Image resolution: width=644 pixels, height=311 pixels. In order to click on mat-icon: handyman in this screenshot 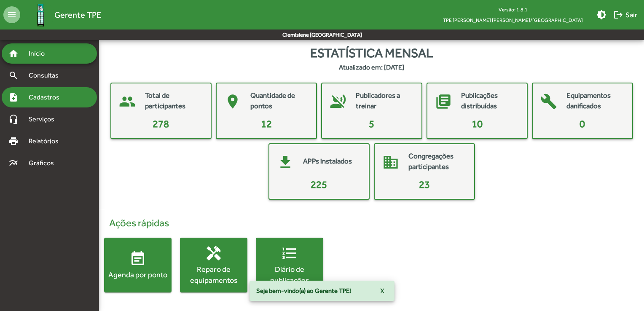, I will do `click(213, 253)`.